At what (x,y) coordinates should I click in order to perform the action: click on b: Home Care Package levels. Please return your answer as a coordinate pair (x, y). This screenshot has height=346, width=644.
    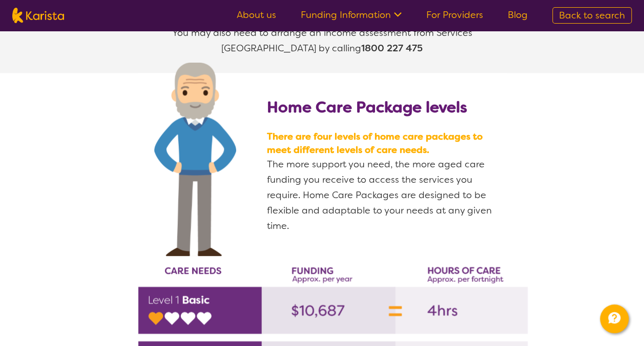
    Looking at the image, I should click on (367, 107).